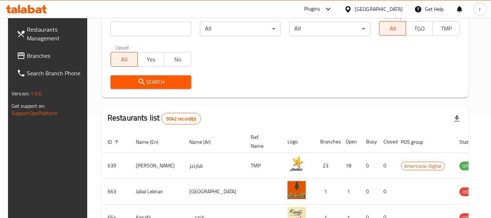 This screenshot has height=218, width=491. Describe the element at coordinates (157, 191) in the screenshot. I see `td: Jabal Lebnan` at that location.